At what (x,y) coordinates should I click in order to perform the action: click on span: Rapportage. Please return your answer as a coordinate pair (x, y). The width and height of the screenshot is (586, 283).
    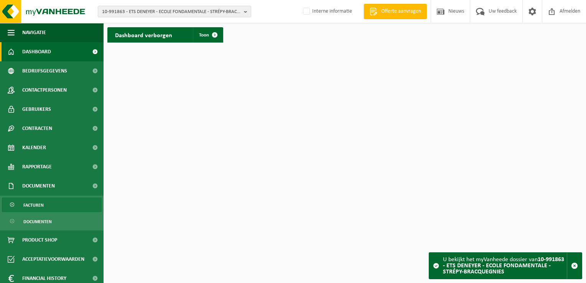
    Looking at the image, I should click on (37, 167).